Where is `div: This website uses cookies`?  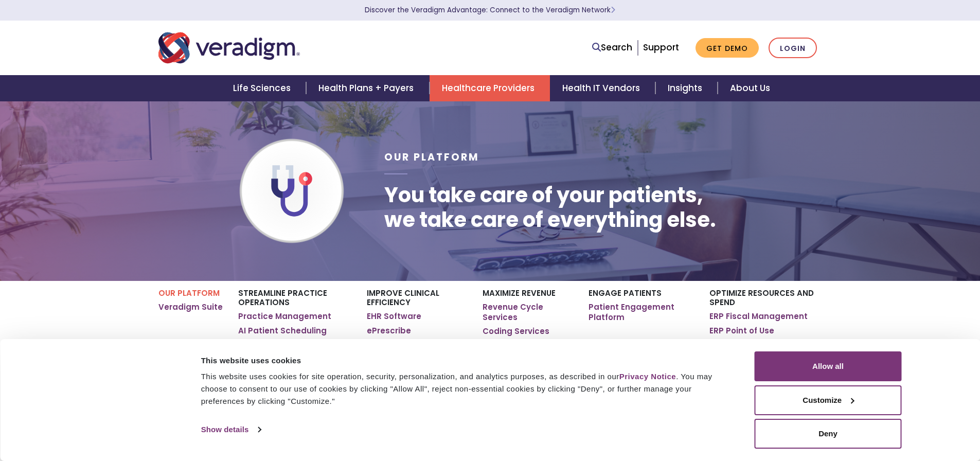
div: This website uses cookies is located at coordinates (466, 360).